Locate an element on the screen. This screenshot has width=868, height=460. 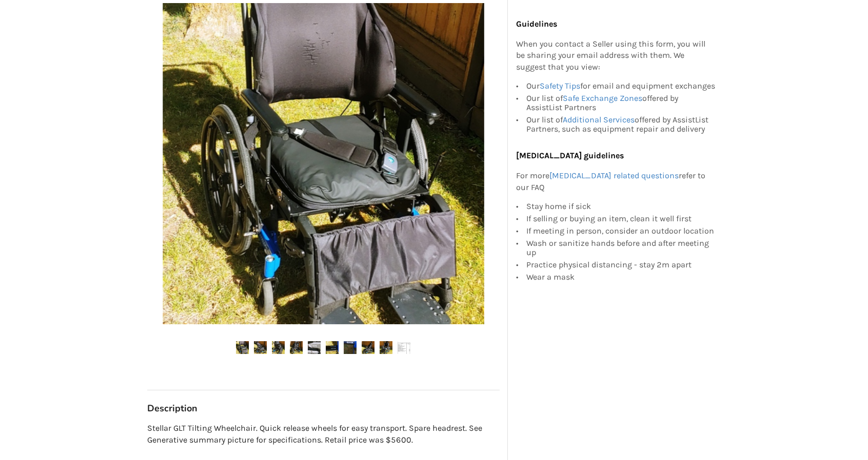
a: Safe Exchange Zones is located at coordinates (602, 98).